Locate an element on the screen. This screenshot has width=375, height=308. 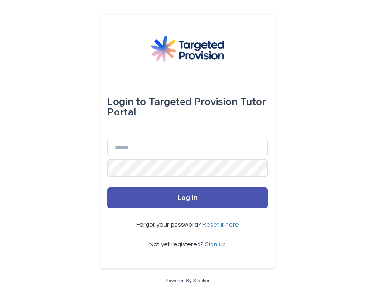
button: Log in is located at coordinates (187, 198).